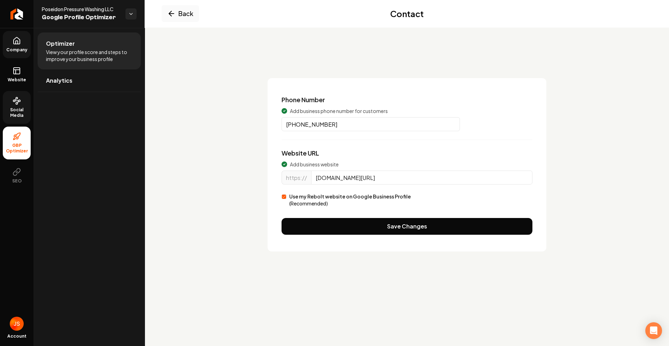 Image resolution: width=669 pixels, height=346 pixels. Describe the element at coordinates (300, 153) in the screenshot. I see `label: Website URL` at that location.